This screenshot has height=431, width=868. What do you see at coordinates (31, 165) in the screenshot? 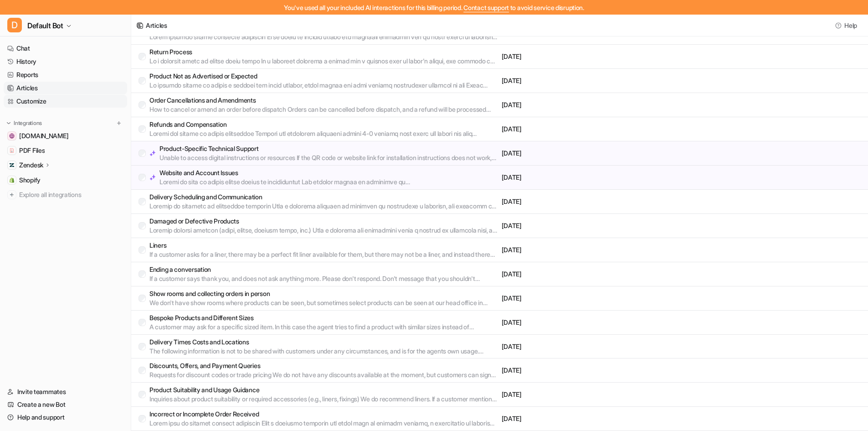
I see `p: Zendesk` at bounding box center [31, 165].